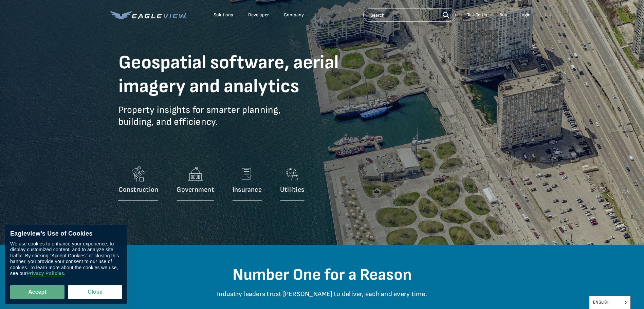 This screenshot has height=309, width=644. Describe the element at coordinates (247, 189) in the screenshot. I see `p: Insurance` at that location.